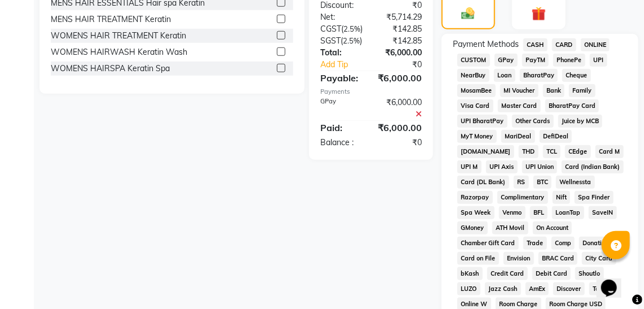 This screenshot has width=644, height=309. What do you see at coordinates (473, 59) in the screenshot?
I see `span: CUSTOM` at bounding box center [473, 59].